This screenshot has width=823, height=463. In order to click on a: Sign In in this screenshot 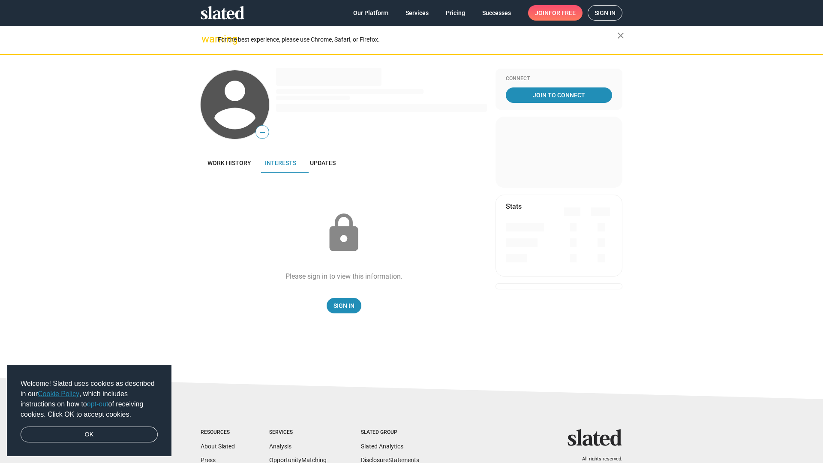, I will do `click(344, 306)`.